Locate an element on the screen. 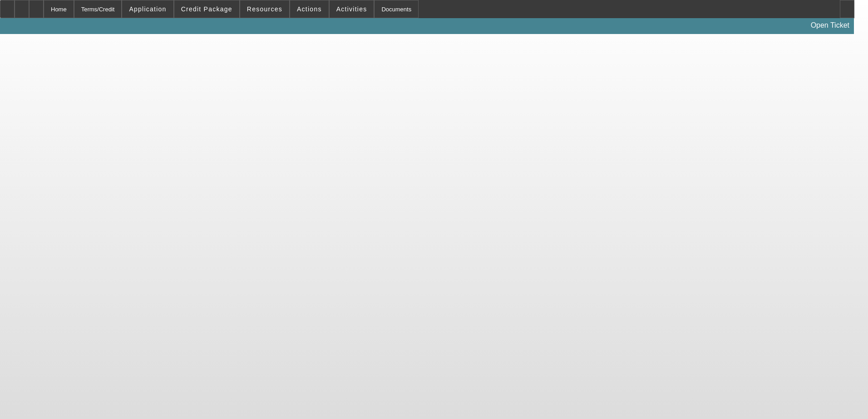 Image resolution: width=868 pixels, height=419 pixels. span: Credit Package is located at coordinates (206, 9).